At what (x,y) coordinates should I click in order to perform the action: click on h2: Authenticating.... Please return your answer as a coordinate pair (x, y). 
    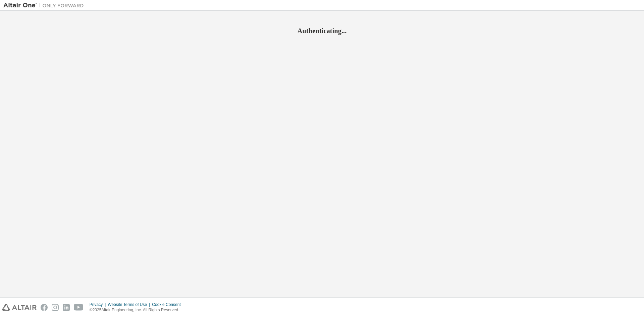
    Looking at the image, I should click on (322, 31).